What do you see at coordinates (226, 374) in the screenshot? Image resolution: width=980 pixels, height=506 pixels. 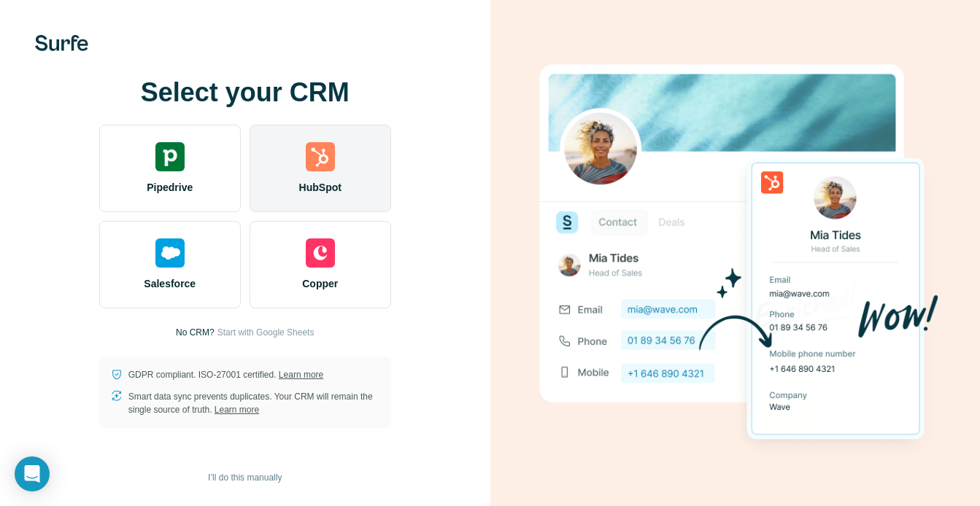 I see `p: GDPR compliant. ISO-27001 certified.` at bounding box center [226, 374].